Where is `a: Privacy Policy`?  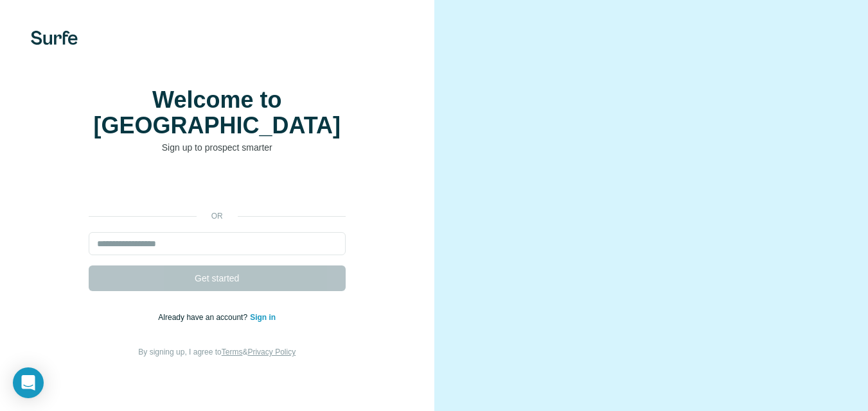
a: Privacy Policy is located at coordinates (271, 353).